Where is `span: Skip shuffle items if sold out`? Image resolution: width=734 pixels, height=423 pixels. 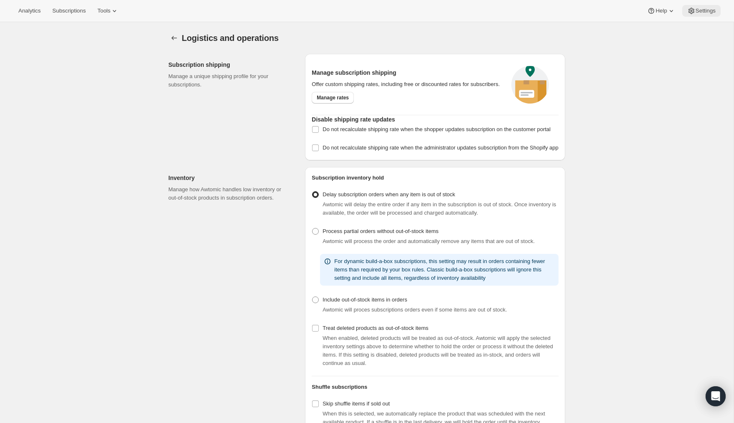 span: Skip shuffle items if sold out is located at coordinates (356, 403).